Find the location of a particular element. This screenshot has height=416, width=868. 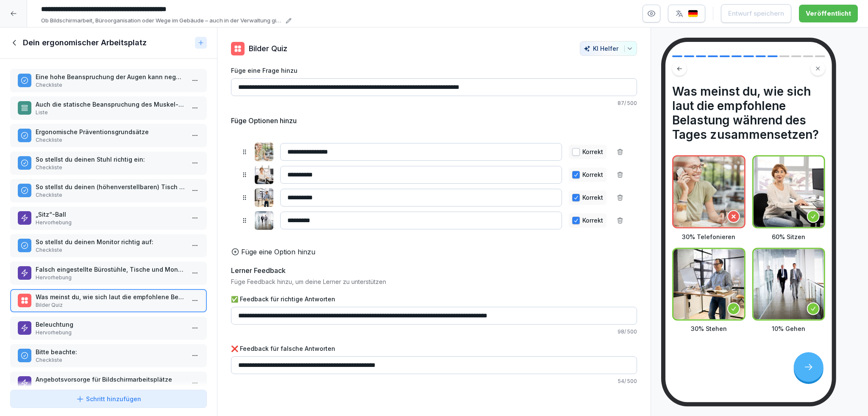

button: Entwurf speichern is located at coordinates (757, 14).